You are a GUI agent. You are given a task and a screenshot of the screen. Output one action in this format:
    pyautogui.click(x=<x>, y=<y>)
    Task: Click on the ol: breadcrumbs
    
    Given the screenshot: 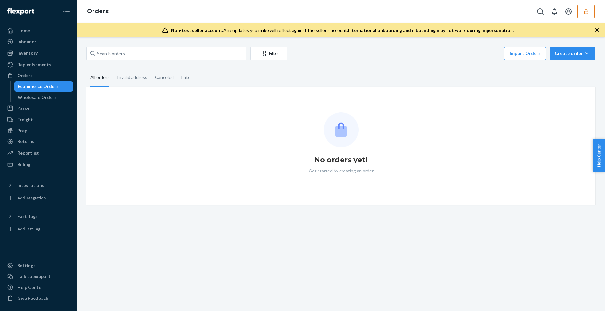 What is the action you would take?
    pyautogui.click(x=98, y=12)
    